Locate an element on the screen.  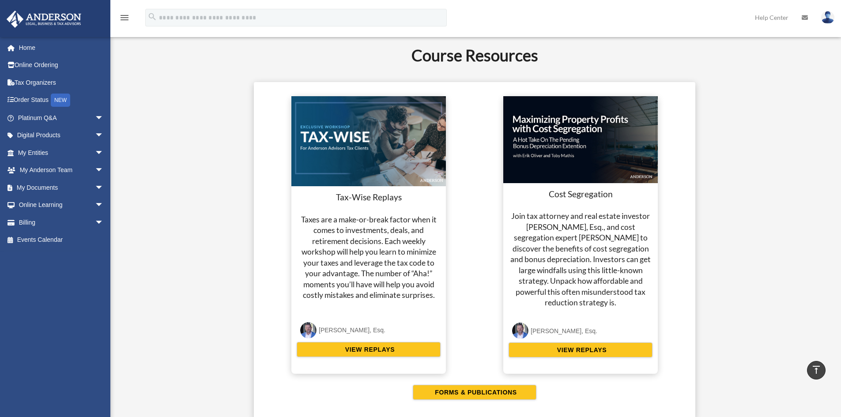
img: User Pic is located at coordinates (828, 17).